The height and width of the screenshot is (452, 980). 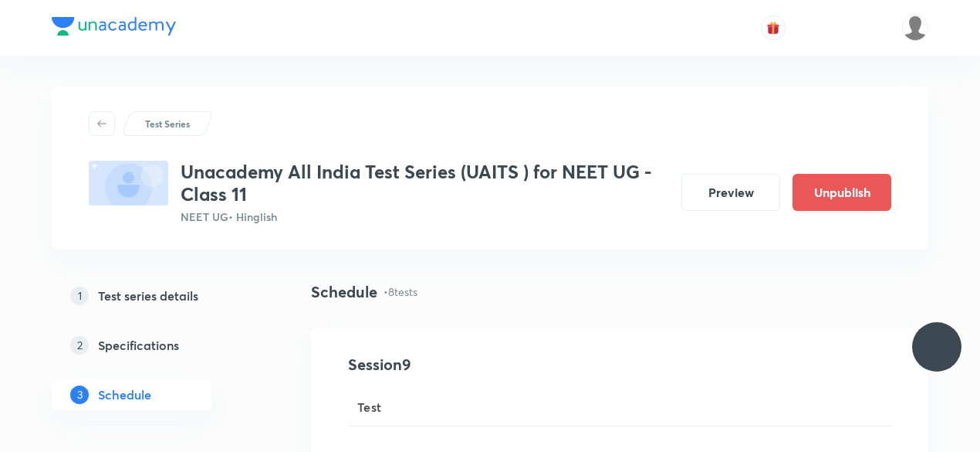 What do you see at coordinates (489, 365) in the screenshot?
I see `h4: Session 9` at bounding box center [489, 365].